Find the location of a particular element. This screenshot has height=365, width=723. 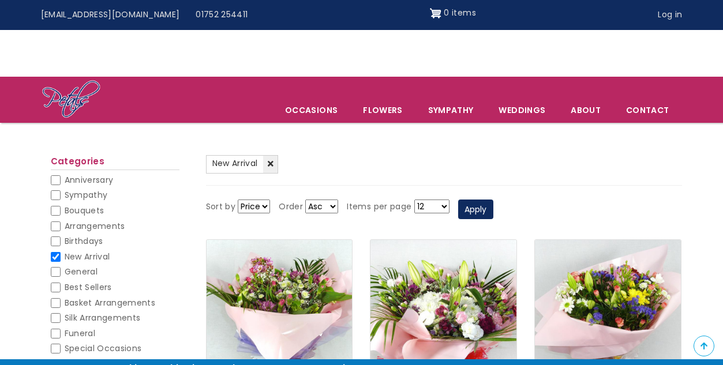

img: Shopping cart is located at coordinates (435, 13).